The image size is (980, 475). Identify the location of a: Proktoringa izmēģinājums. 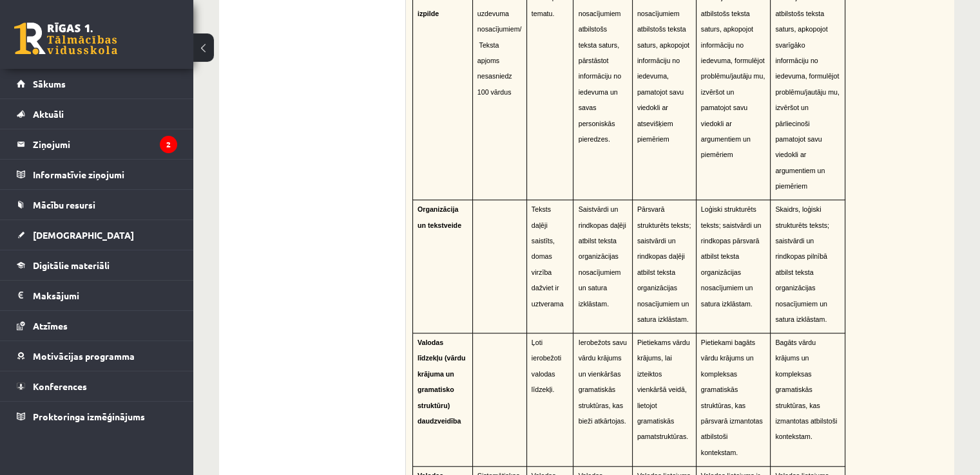
(97, 417).